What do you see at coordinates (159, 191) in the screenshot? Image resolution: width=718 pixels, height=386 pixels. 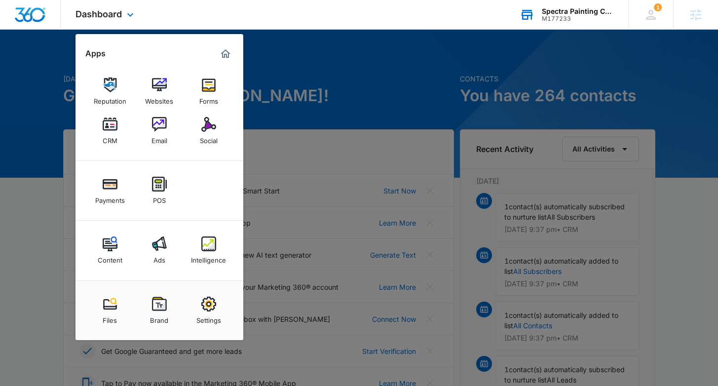 I see `a: POS` at bounding box center [159, 191].